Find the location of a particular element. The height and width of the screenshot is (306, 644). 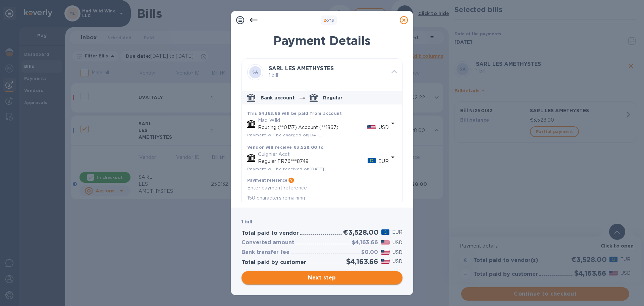

h3: Total paid by customer is located at coordinates (274, 262).